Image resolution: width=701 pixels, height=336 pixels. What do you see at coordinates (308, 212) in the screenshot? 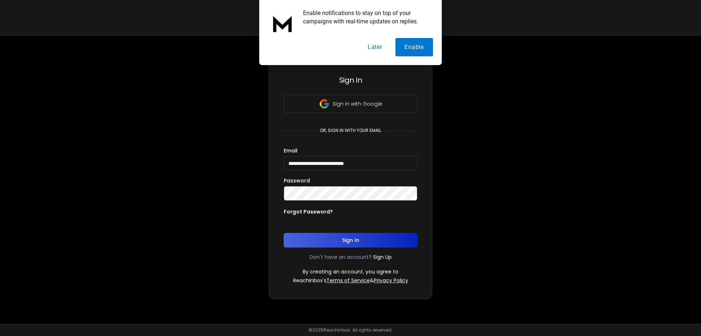
I see `p: Forgot Password?` at bounding box center [308, 212].